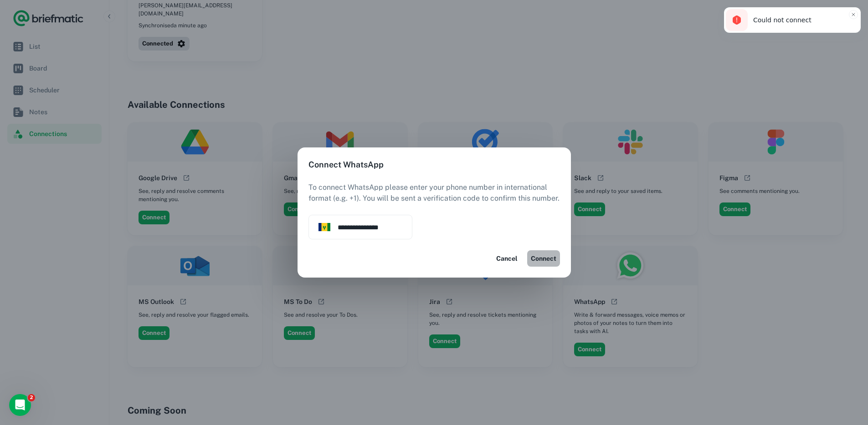 The width and height of the screenshot is (868, 425). What do you see at coordinates (434, 165) in the screenshot?
I see `h2: Connect WhatsApp` at bounding box center [434, 165].